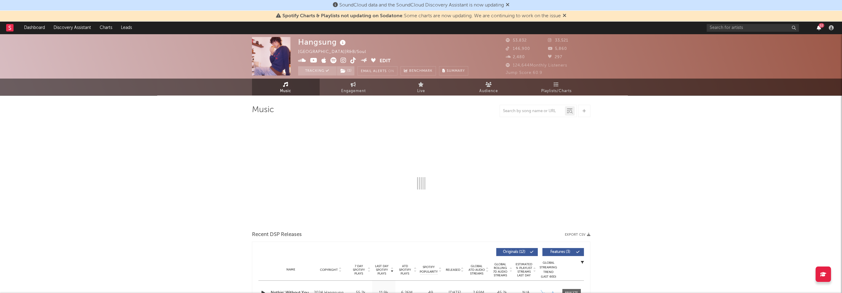 The image size is (842, 293). I want to click on div: Global Streaming Trend (Last 60D), so click(549, 270).